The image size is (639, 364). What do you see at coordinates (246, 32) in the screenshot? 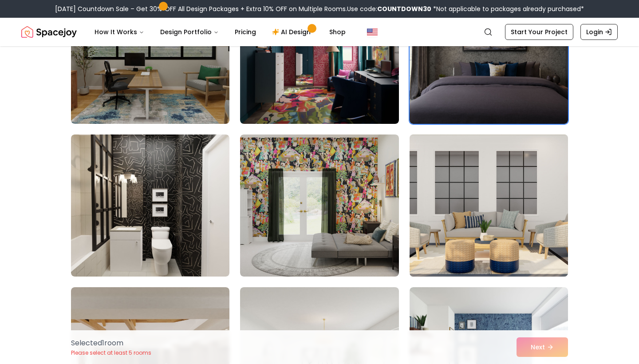
I see `a: Pricing` at bounding box center [246, 32].